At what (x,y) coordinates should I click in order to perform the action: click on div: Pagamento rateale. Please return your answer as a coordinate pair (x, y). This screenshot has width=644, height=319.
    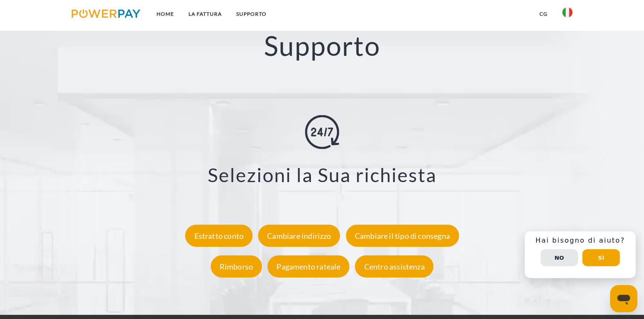
    Looking at the image, I should click on (308, 266).